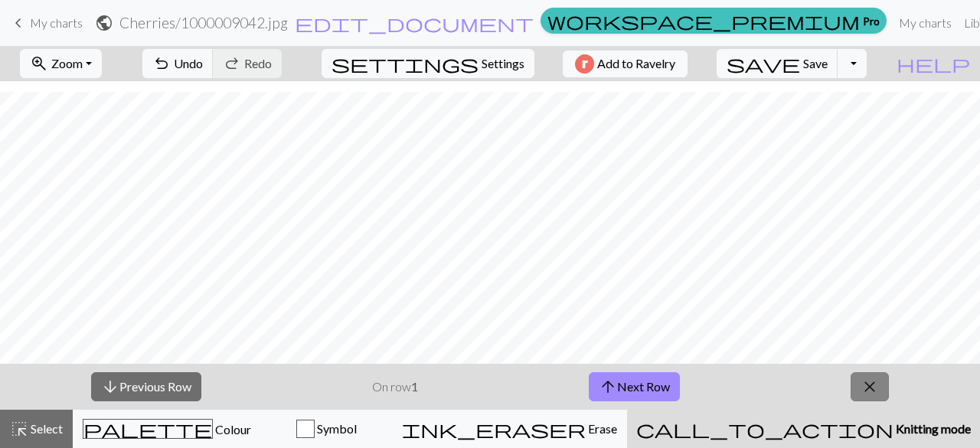 Image resolution: width=980 pixels, height=448 pixels. Describe the element at coordinates (162, 64) in the screenshot. I see `span: undo` at that location.